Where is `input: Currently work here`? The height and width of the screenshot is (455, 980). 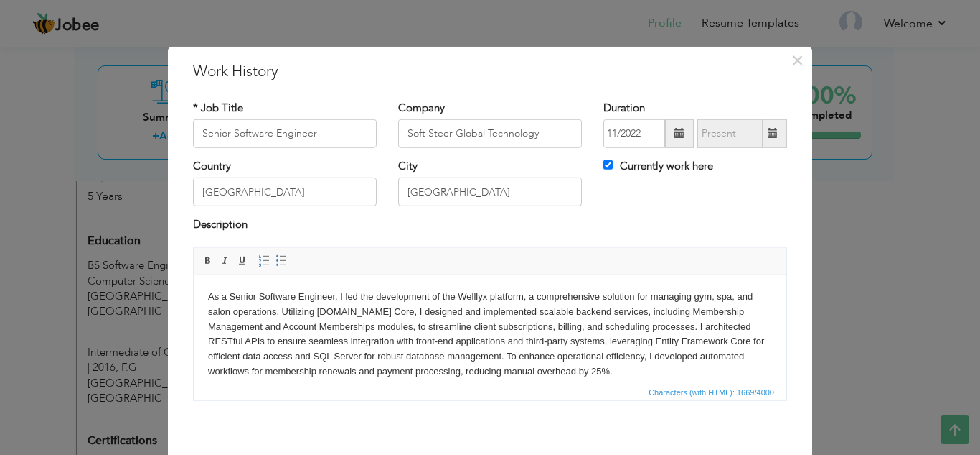 input: Currently work here is located at coordinates (608, 164).